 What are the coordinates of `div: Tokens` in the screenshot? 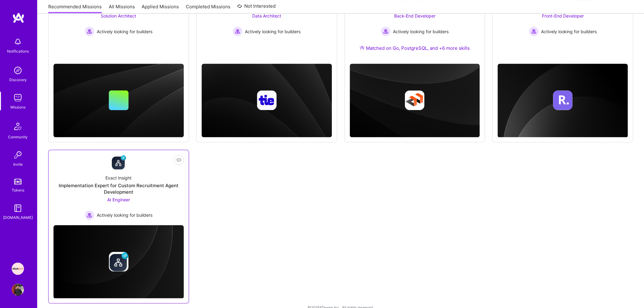 It's located at (18, 190).